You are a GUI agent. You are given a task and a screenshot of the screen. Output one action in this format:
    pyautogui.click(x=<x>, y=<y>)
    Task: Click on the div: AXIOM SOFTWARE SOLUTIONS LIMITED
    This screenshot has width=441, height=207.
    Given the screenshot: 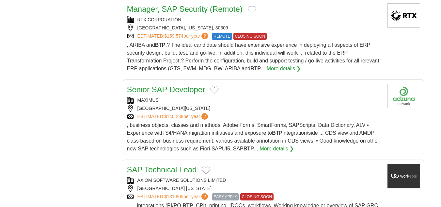 What is the action you would take?
    pyautogui.click(x=255, y=180)
    